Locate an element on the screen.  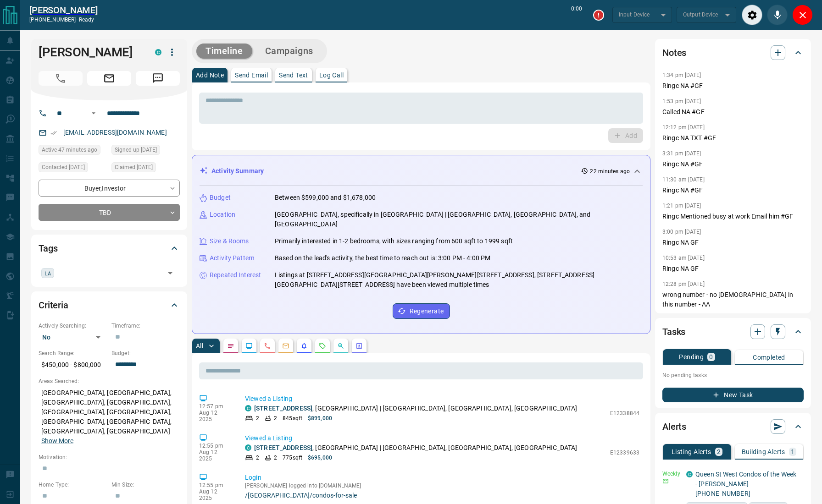
svg: Email Verified is located at coordinates (54, 133).